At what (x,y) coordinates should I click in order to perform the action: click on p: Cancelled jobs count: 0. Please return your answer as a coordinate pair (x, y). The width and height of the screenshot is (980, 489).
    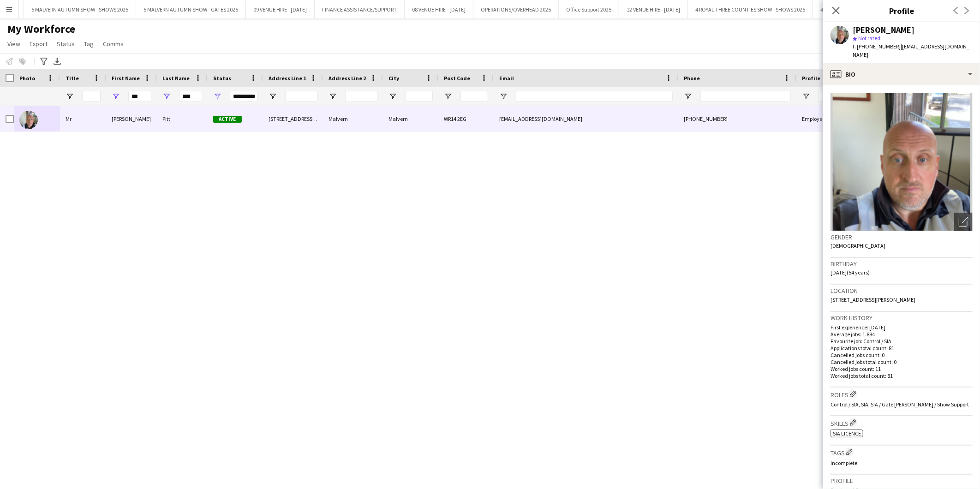
    Looking at the image, I should click on (902, 355).